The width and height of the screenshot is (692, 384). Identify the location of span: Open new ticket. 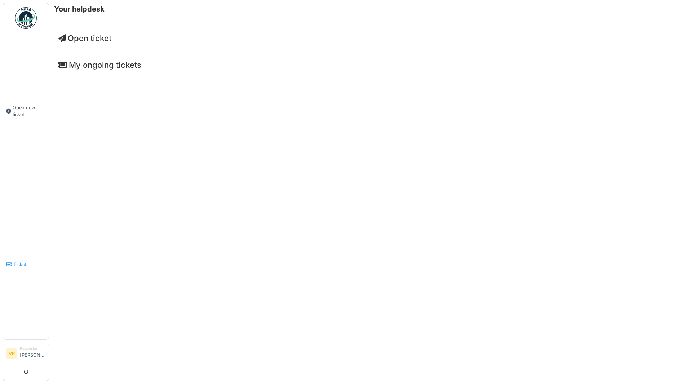
(29, 111).